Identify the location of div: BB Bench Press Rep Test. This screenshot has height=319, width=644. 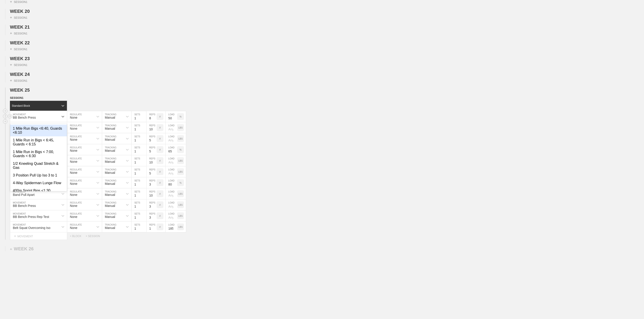
(31, 217).